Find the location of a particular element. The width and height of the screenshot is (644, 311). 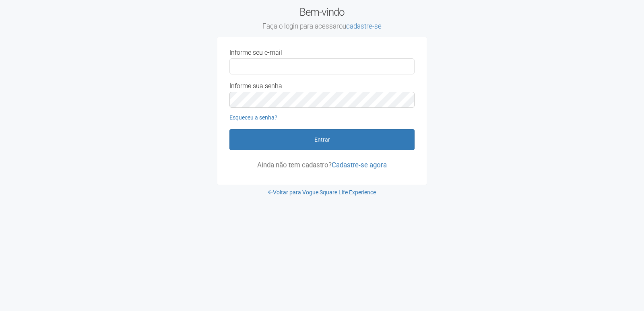

label: Informe seu e-mail is located at coordinates (256, 53).